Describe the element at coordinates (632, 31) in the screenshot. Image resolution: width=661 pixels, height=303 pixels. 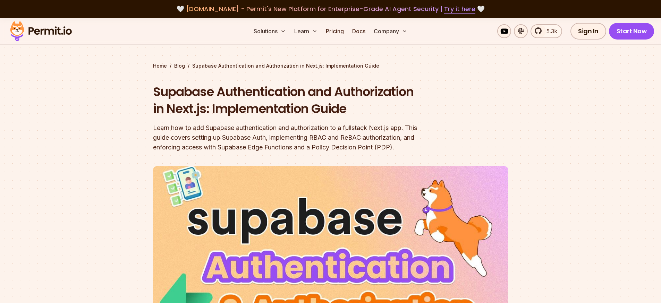
I see `a: Start Now` at that location.